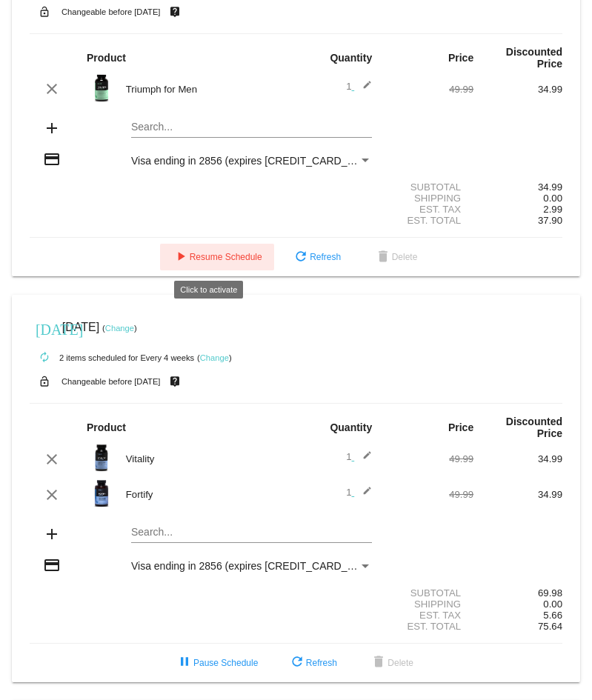 This screenshot has width=592, height=700. I want to click on small: 2 items scheduled for Every 4 weeks, so click(112, 358).